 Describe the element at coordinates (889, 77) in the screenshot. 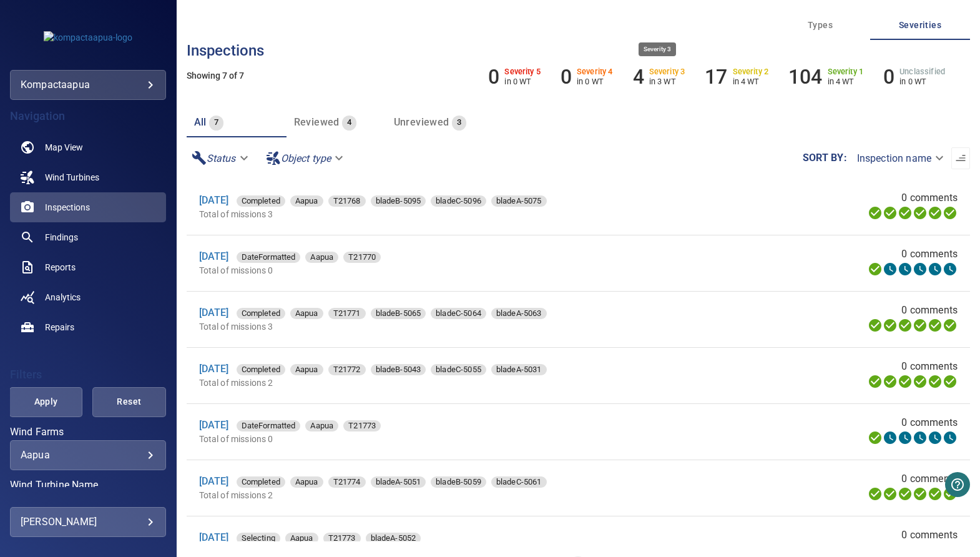

I see `h6: 0` at that location.